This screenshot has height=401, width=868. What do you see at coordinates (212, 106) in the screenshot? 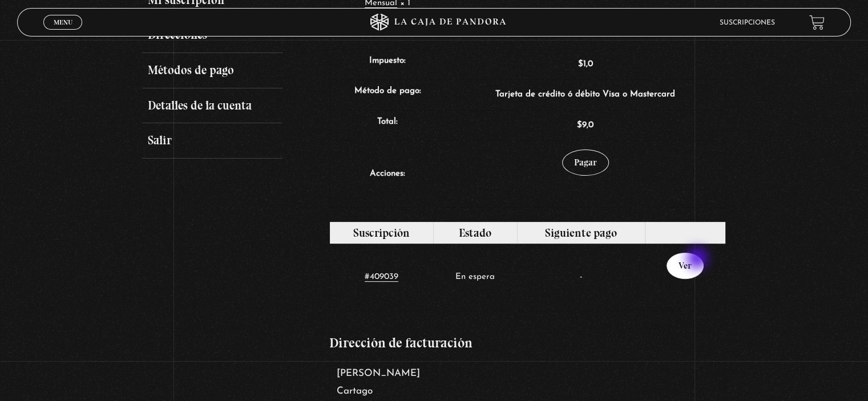
I see `a: Detalles de la cuenta` at bounding box center [212, 106].